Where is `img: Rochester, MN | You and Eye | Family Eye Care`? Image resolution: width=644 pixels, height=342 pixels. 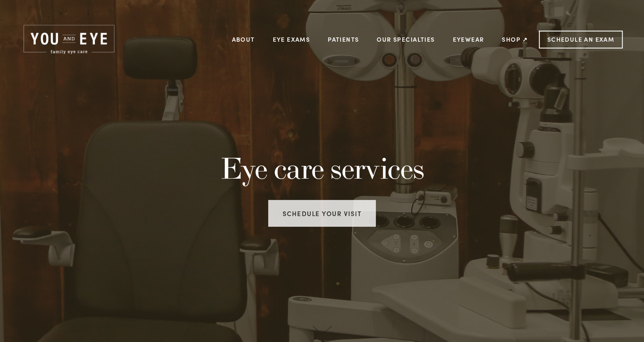 img: Rochester, MN | You and Eye | Family Eye Care is located at coordinates (69, 40).